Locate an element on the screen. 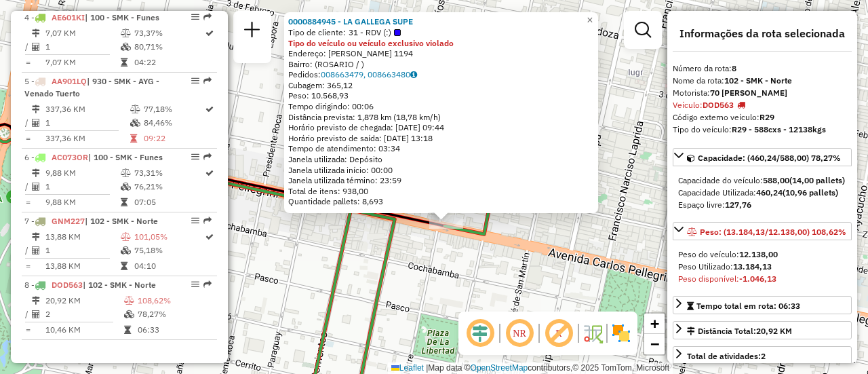  td: 10,46 KM is located at coordinates (84, 330).